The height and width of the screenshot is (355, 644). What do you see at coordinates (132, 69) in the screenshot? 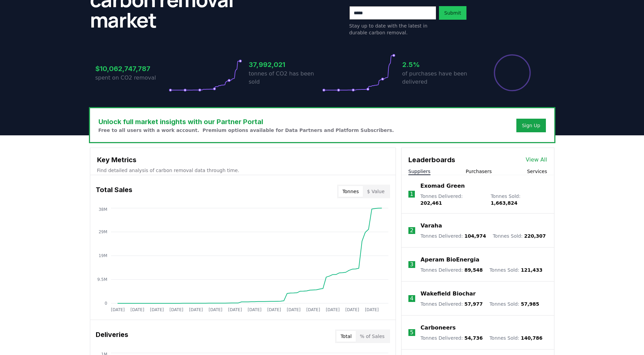
I see `h3: $10,062,747,787` at bounding box center [132, 69].